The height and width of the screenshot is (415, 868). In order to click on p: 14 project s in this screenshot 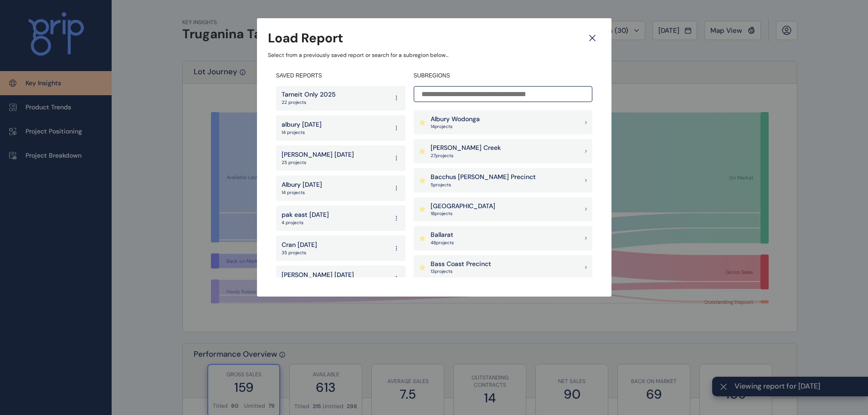, I will do `click(455, 127)`.